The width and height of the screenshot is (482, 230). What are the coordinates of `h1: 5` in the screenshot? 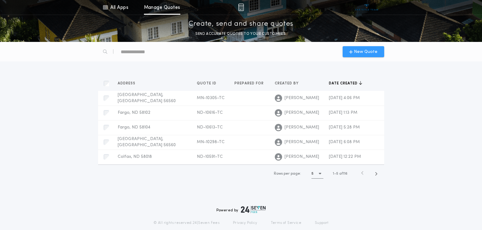 It's located at (312, 173).